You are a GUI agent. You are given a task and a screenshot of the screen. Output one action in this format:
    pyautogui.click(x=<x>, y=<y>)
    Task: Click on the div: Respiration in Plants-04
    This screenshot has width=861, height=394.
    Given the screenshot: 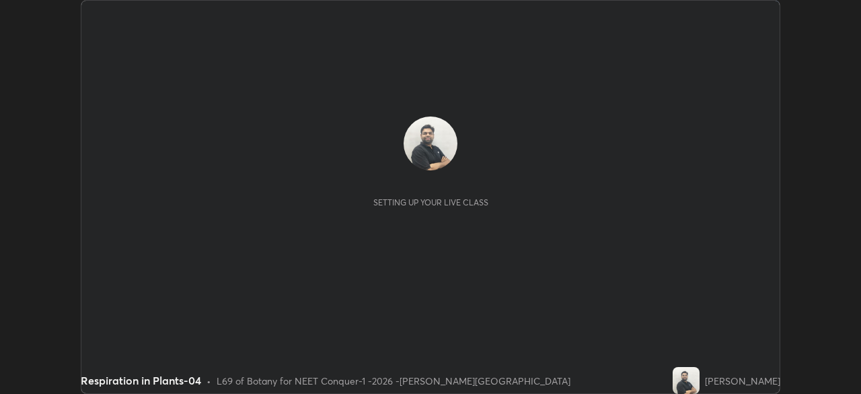 What is the action you would take?
    pyautogui.click(x=141, y=380)
    